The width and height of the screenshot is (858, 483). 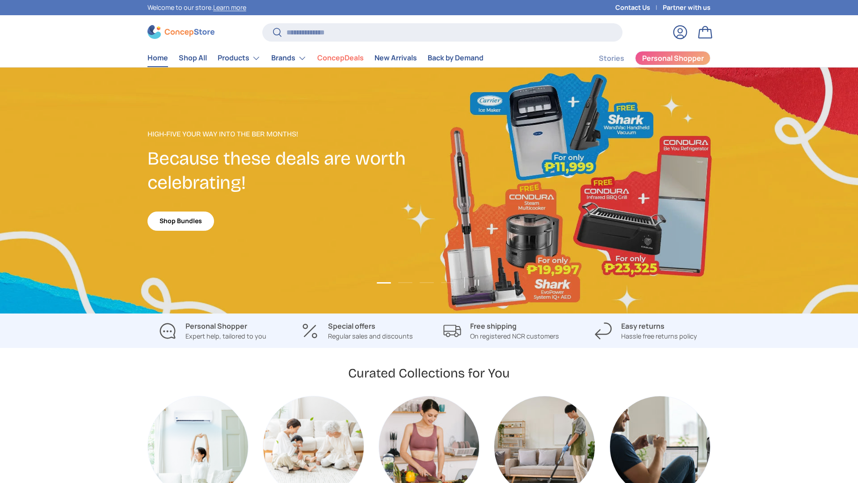 I want to click on a: Home, so click(x=158, y=58).